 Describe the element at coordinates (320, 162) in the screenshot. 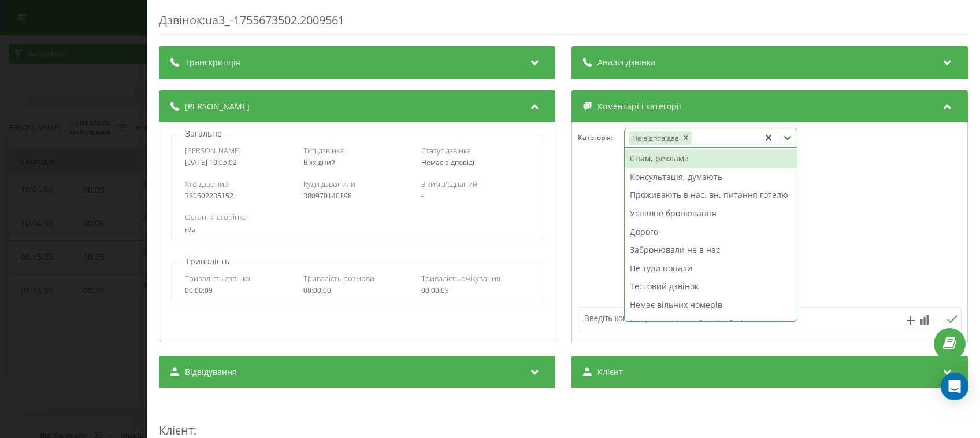

I see `span: Вихідний` at that location.